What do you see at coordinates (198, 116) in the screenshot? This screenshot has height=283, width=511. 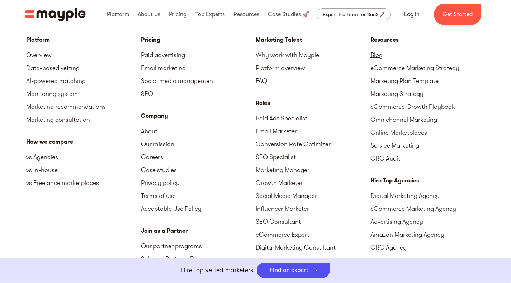 I see `div: Company` at bounding box center [198, 116].